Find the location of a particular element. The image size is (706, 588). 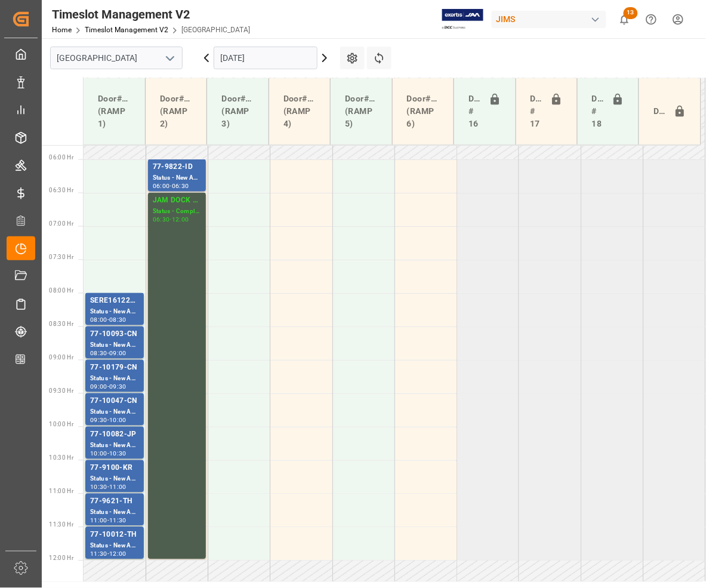

div: SERE161229 RMA ? is located at coordinates (115, 302).